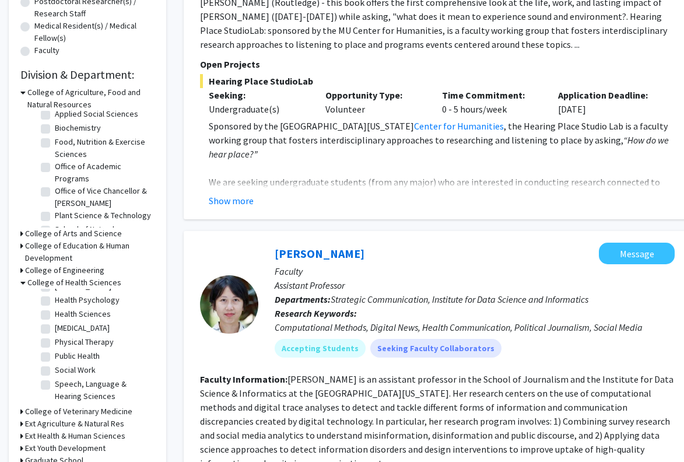 This screenshot has height=462, width=684. What do you see at coordinates (375, 95) in the screenshot?
I see `p: Opportunity Type:` at bounding box center [375, 95].